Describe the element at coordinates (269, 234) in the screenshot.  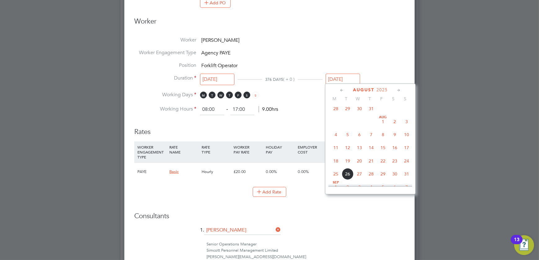
I see `li: 1.` at that location.